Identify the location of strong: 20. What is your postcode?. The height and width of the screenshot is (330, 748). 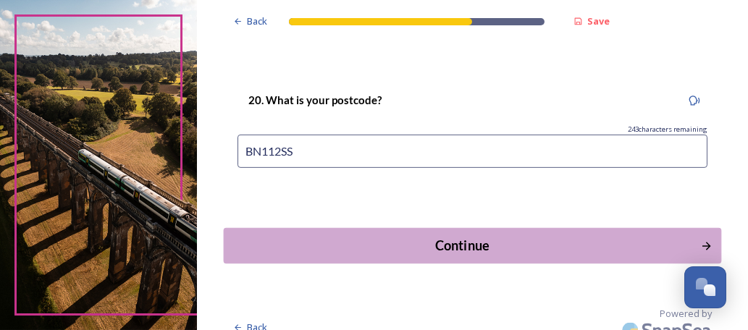
(315, 100).